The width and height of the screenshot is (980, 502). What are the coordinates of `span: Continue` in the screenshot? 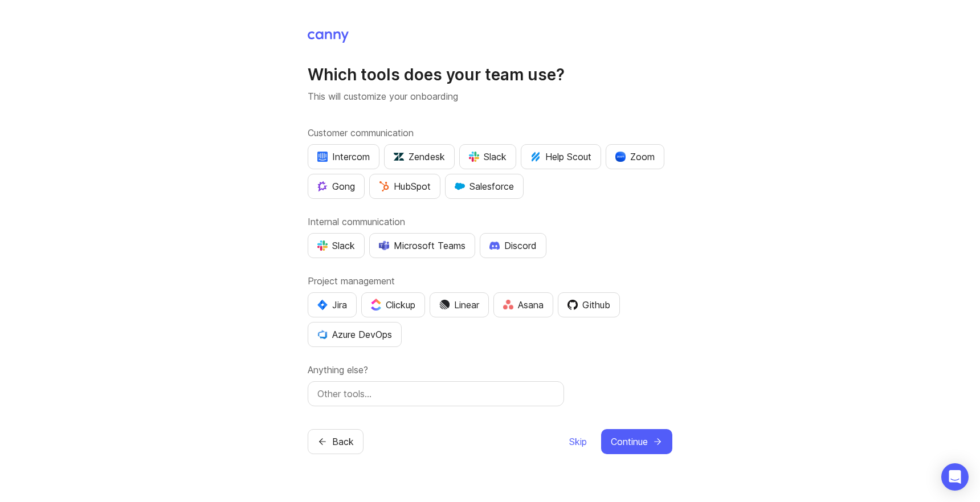 It's located at (629, 442).